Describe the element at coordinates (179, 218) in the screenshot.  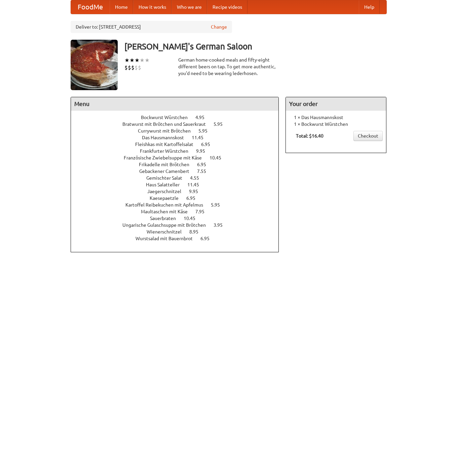
I see `a: Sauerbraten 10.45` at that location.